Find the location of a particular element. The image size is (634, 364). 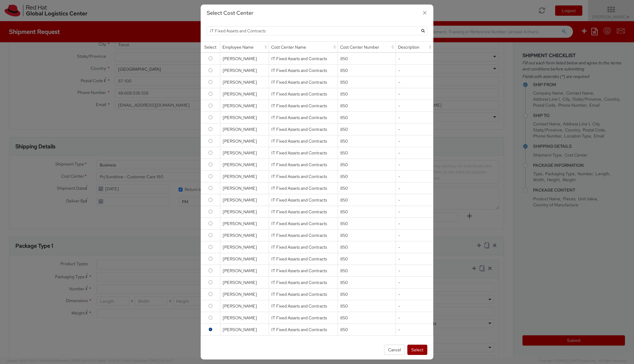

div: Select is located at coordinates (210, 47).